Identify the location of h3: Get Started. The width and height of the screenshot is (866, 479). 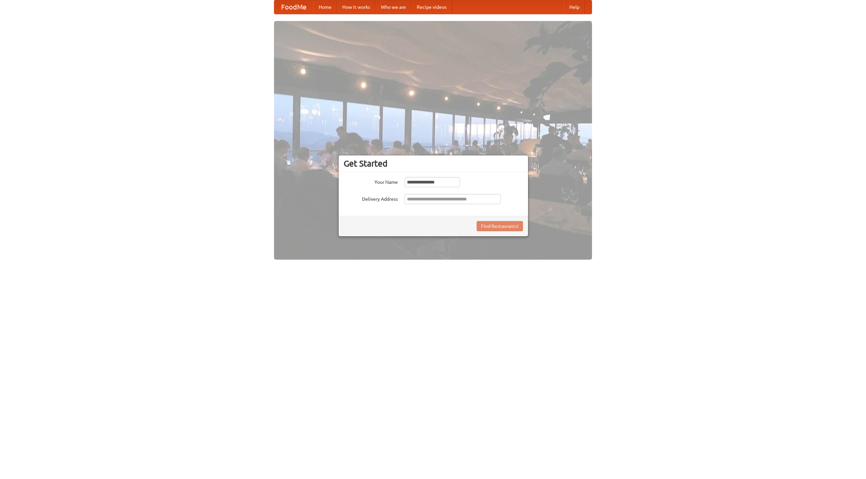
(433, 163).